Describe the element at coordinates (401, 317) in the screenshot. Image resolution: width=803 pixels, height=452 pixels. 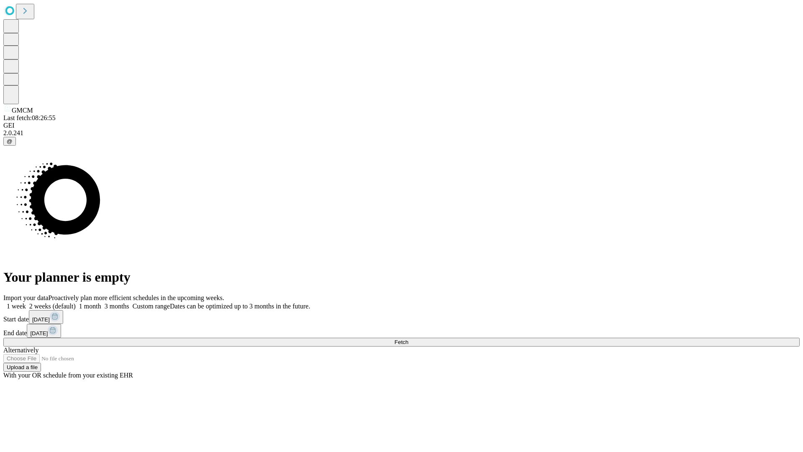
I see `div: Start date` at that location.